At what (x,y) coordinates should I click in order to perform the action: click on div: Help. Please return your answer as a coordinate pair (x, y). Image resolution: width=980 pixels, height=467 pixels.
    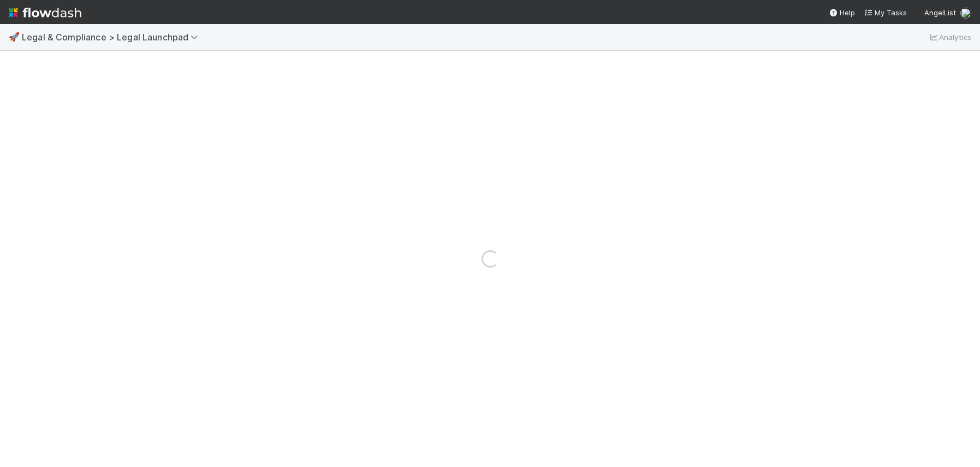
    Looking at the image, I should click on (842, 12).